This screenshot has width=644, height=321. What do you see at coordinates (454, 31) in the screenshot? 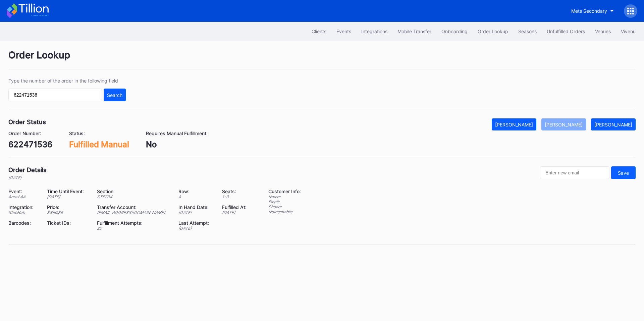
I see `div: Onboarding` at bounding box center [454, 31].